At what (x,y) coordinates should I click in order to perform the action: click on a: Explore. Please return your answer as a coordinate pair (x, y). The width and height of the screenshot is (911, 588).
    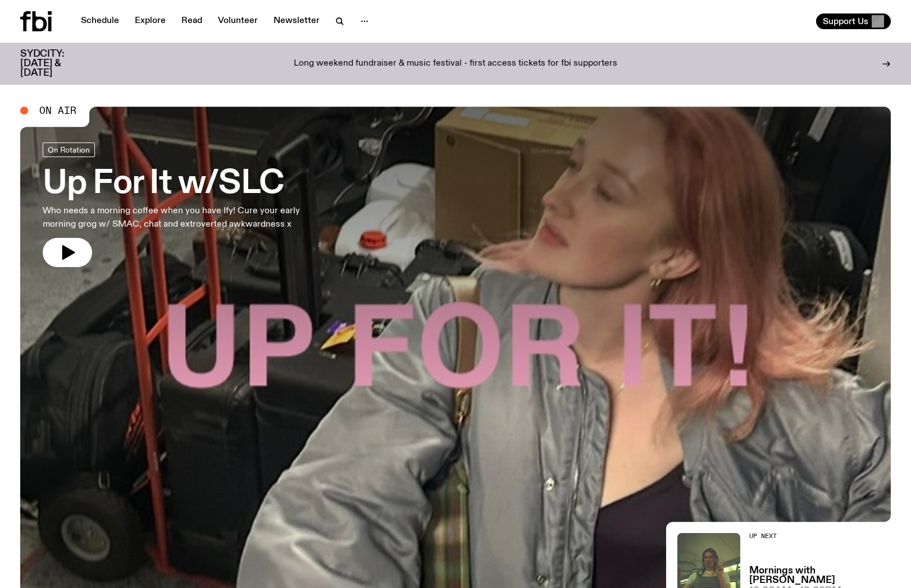
    Looking at the image, I should click on (150, 21).